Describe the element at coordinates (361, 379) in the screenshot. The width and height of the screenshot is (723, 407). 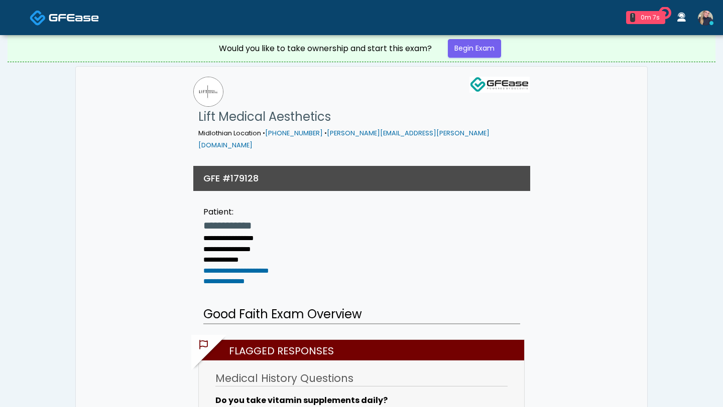
I see `h3: Medical History Questions` at that location.